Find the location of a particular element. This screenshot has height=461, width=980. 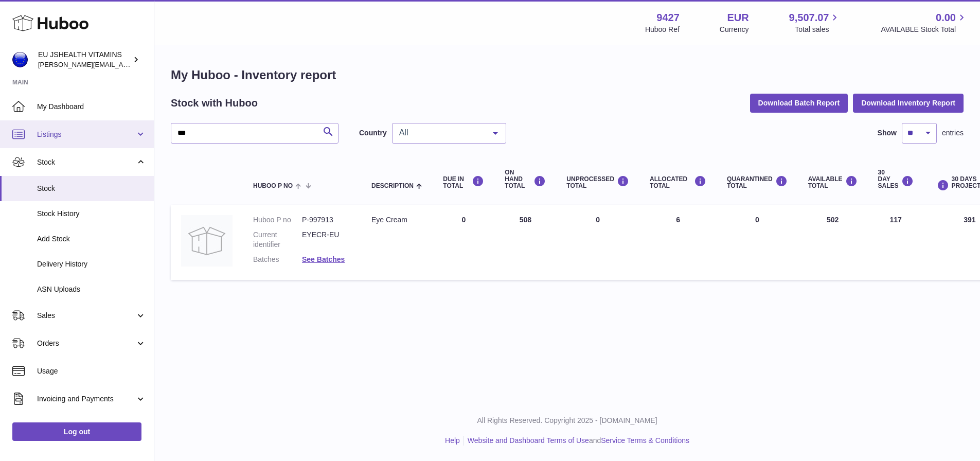

td: 117 is located at coordinates (896, 242).